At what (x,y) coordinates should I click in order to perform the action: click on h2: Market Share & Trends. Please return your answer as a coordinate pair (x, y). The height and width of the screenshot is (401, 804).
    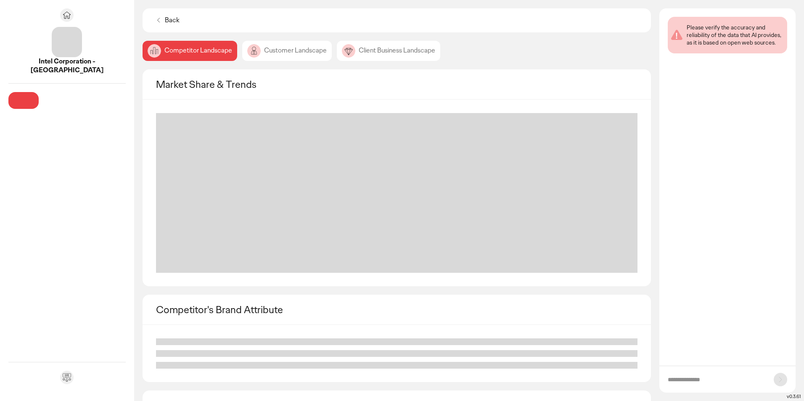
    Looking at the image, I should click on (206, 84).